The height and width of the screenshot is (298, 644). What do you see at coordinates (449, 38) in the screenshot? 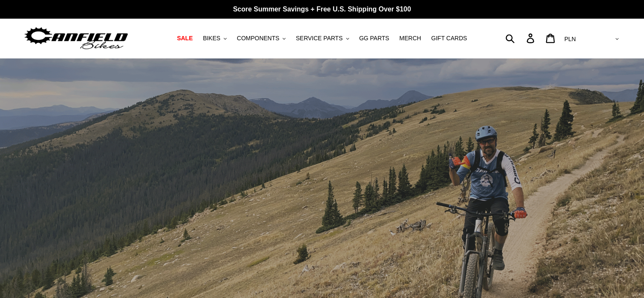
I see `span: GIFT CARDS` at bounding box center [449, 38].